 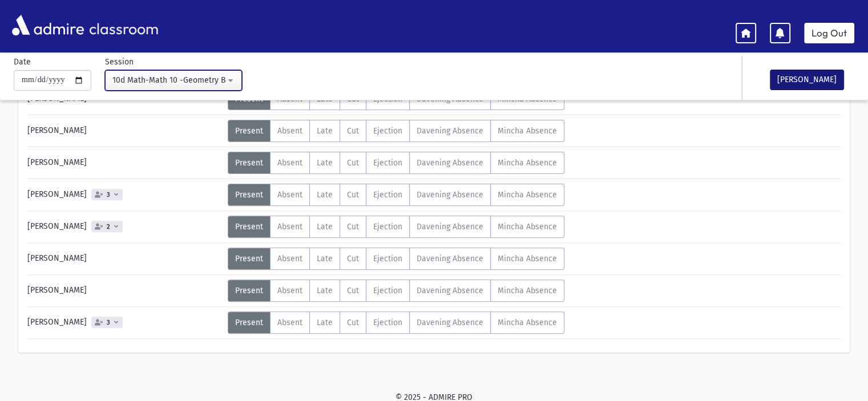 What do you see at coordinates (174, 80) in the screenshot?
I see `button: 10d Math-Math 10 -Geometry B(12:49PM-1:31PM)` at bounding box center [174, 80].